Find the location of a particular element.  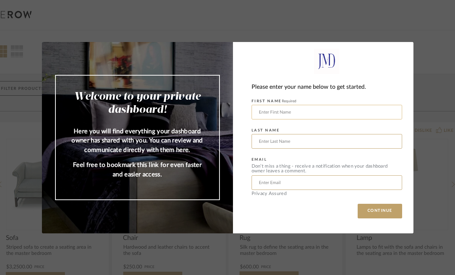

label: EMAIL is located at coordinates (259, 159).